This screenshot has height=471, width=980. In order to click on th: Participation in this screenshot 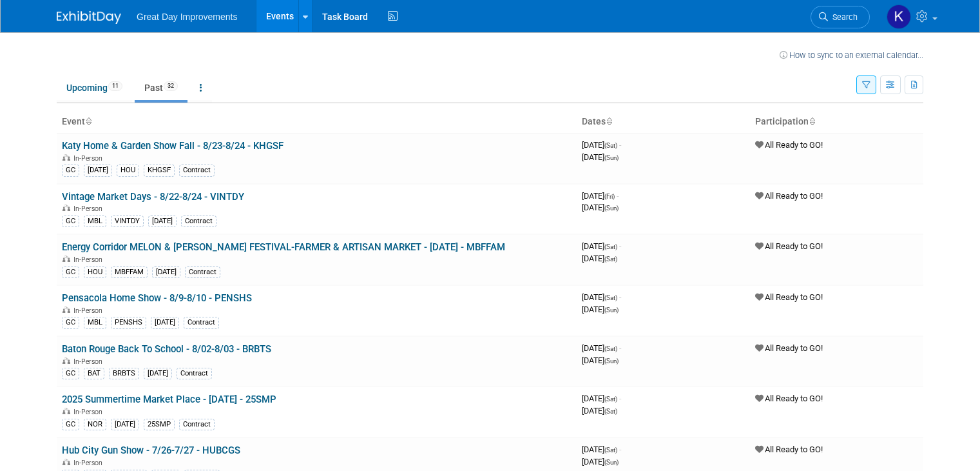, I will do `click(837, 122)`.